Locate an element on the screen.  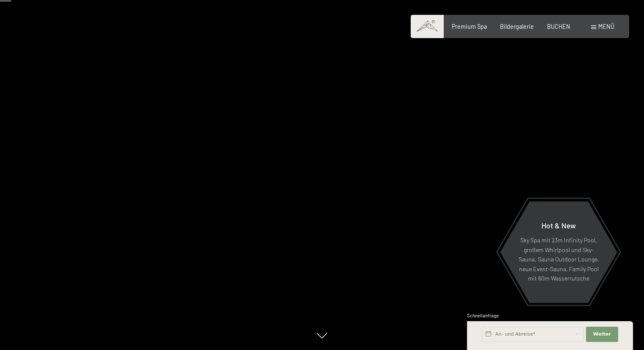
span: Schnellanfrage is located at coordinates (483, 315).